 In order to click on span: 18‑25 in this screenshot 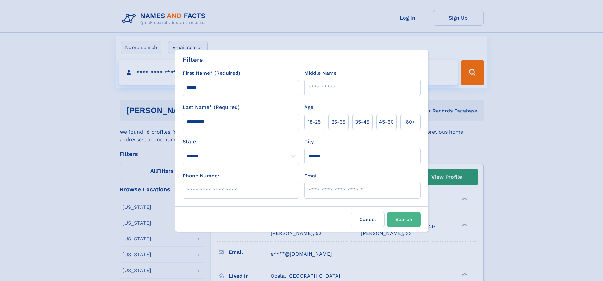, I will do `click(314, 122)`.